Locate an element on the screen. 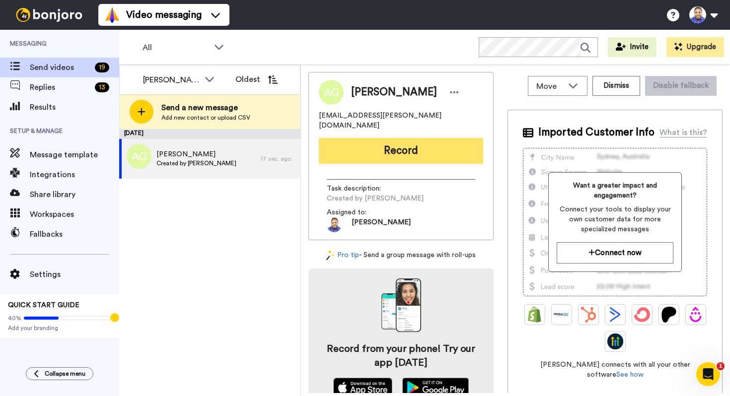 Image resolution: width=730 pixels, height=396 pixels. img: ag.png is located at coordinates (139, 156).